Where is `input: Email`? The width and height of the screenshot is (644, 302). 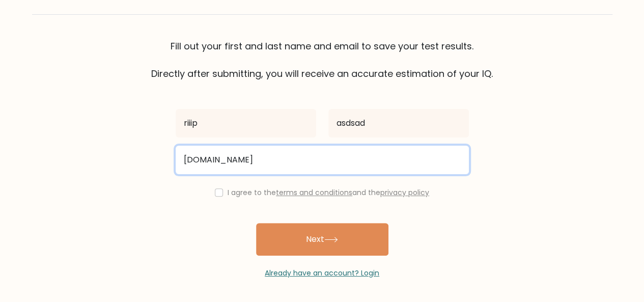 input: Email is located at coordinates (322, 160).